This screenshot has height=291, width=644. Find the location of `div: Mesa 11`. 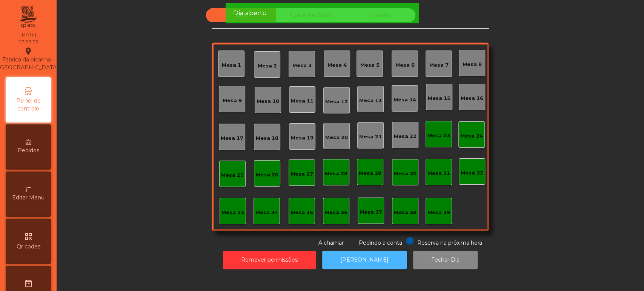

div: Mesa 11 is located at coordinates (302, 101).